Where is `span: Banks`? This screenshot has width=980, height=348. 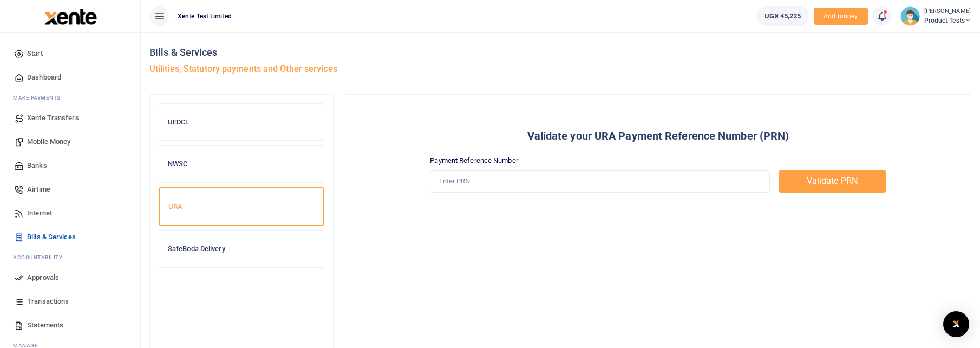 span: Banks is located at coordinates (37, 166).